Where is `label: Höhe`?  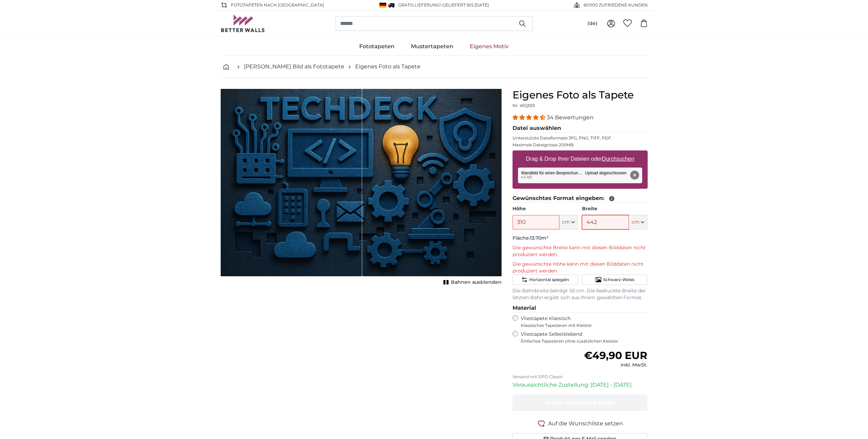 label: Höhe is located at coordinates (545, 209).